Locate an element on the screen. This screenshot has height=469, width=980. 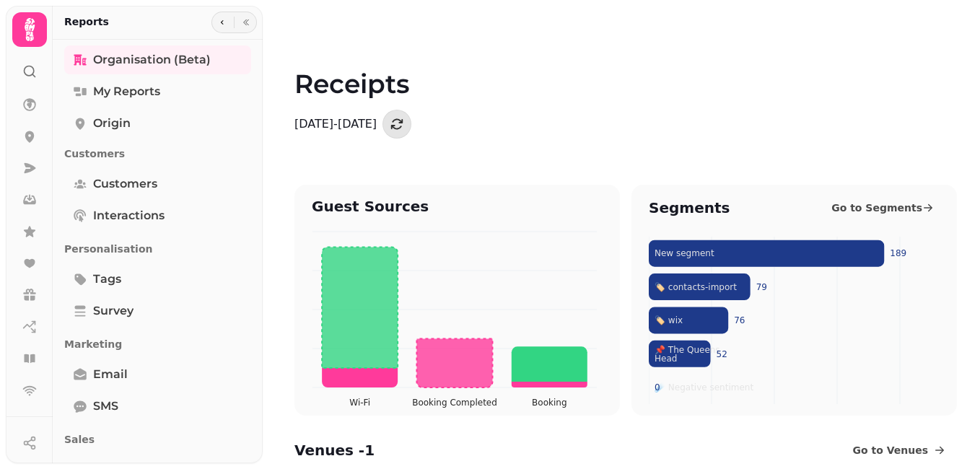
a: tags is located at coordinates (157, 279).